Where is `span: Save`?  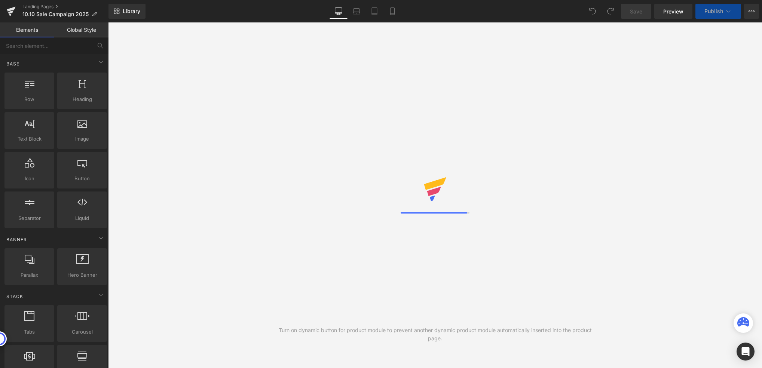 span: Save is located at coordinates (636, 11).